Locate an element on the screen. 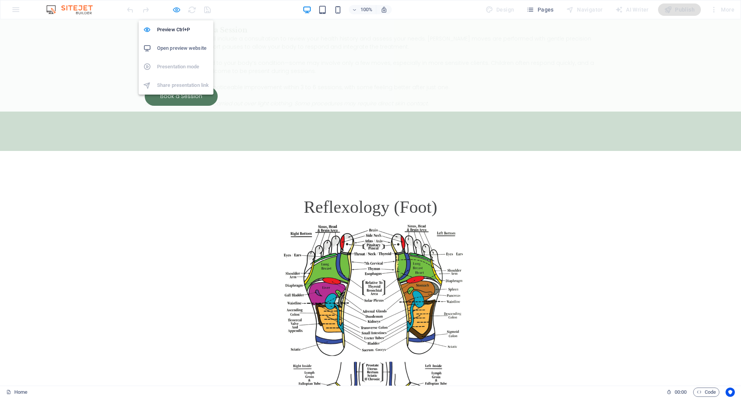 The height and width of the screenshot is (398, 741). h6: 100% is located at coordinates (367, 10).